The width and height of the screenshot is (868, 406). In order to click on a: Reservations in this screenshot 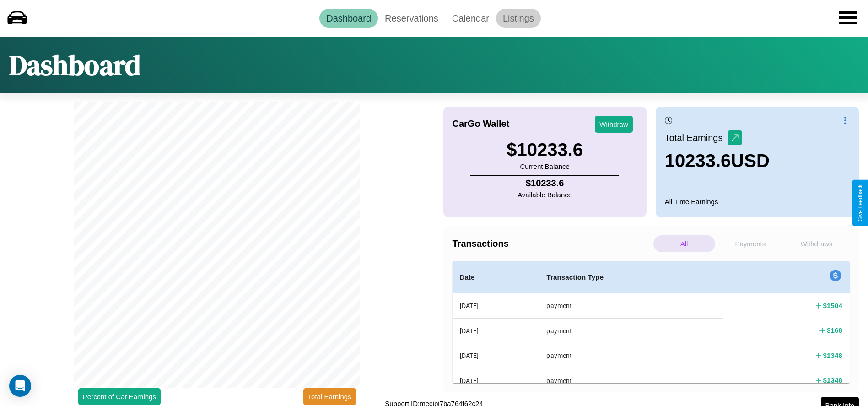, I will do `click(412, 18)`.